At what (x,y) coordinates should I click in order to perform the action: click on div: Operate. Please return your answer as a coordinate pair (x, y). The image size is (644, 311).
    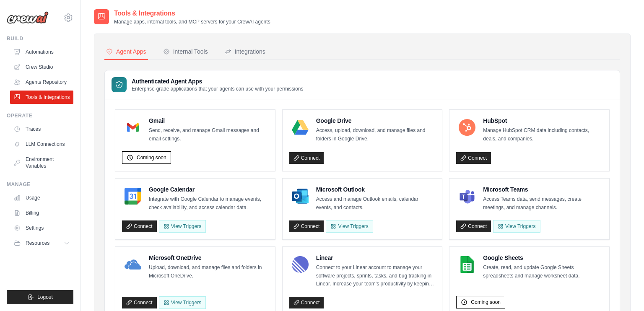
    Looking at the image, I should click on (40, 116).